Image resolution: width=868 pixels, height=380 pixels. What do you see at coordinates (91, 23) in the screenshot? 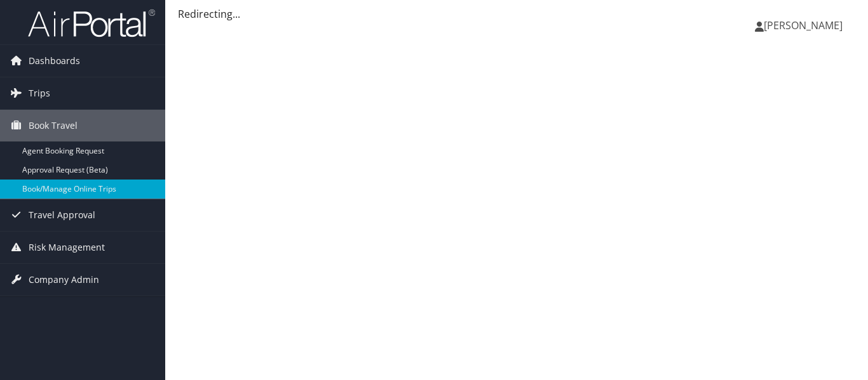
I see `img: airportal-logo.png` at bounding box center [91, 23].